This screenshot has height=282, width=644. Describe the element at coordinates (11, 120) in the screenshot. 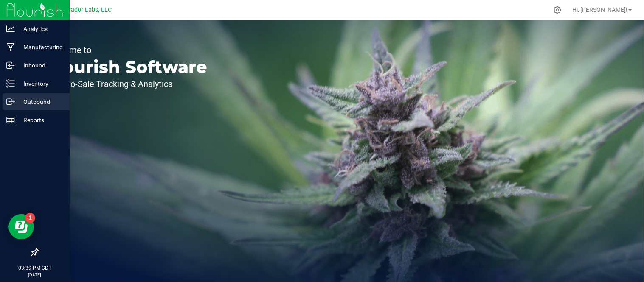

I see `inline-svg: Reports` at that location.